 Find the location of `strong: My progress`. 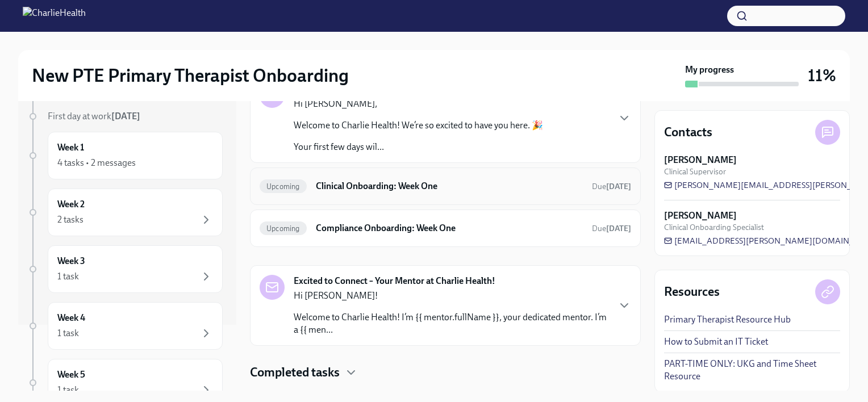

strong: My progress is located at coordinates (709, 70).